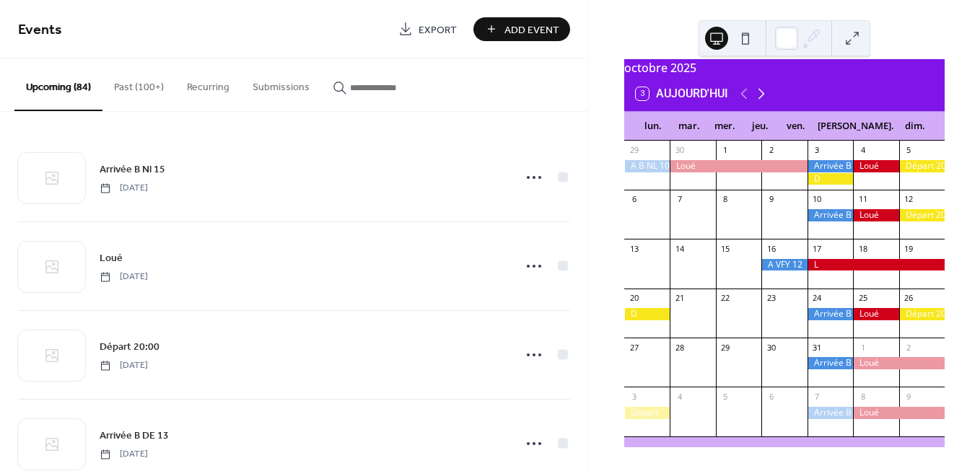  What do you see at coordinates (653, 126) in the screenshot?
I see `div: lun.` at bounding box center [653, 126].